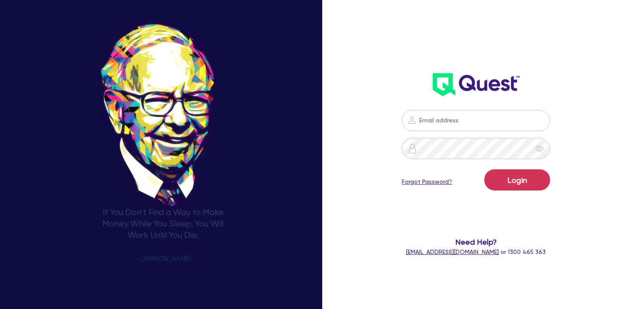  What do you see at coordinates (476, 120) in the screenshot?
I see `input: Email address` at bounding box center [476, 120].